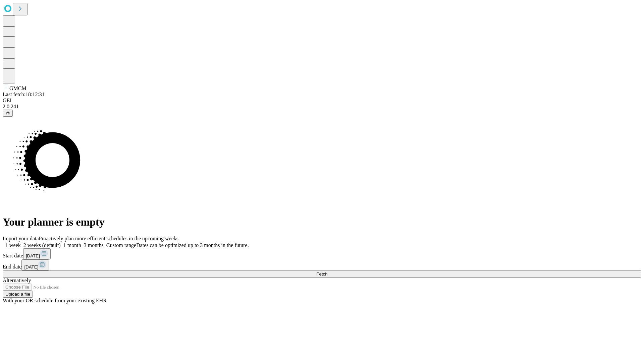 The width and height of the screenshot is (644, 362). Describe the element at coordinates (322, 274) in the screenshot. I see `span: Fetch` at that location.